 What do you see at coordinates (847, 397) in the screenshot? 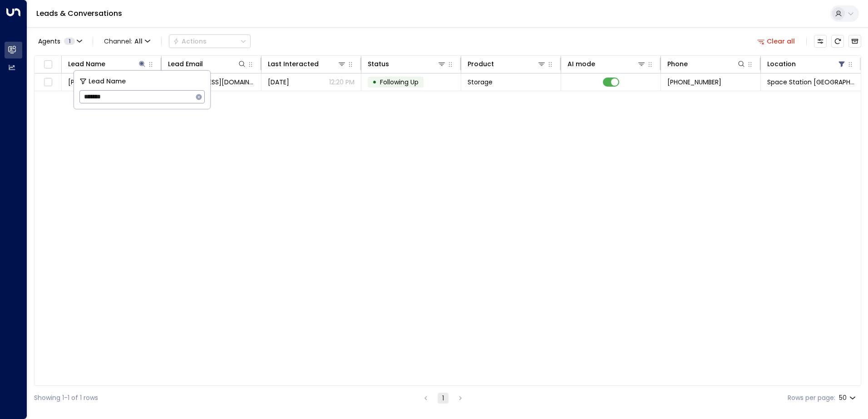
I see `div: 50` at bounding box center [847, 397].